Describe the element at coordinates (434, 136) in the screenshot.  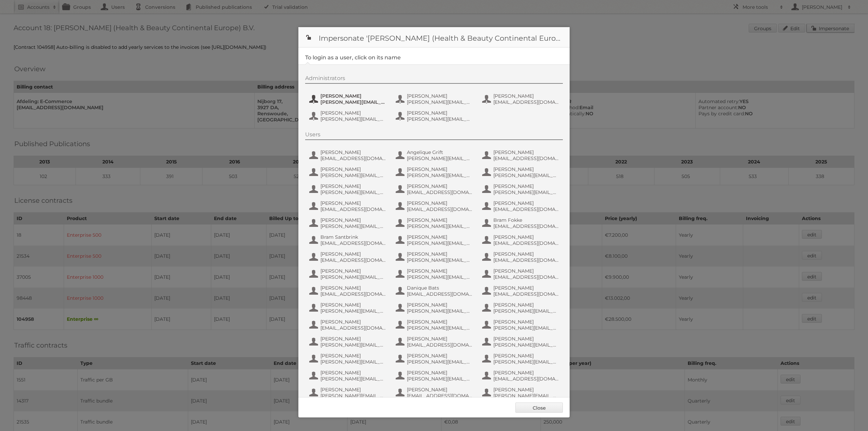
I see `div: Users` at that location.